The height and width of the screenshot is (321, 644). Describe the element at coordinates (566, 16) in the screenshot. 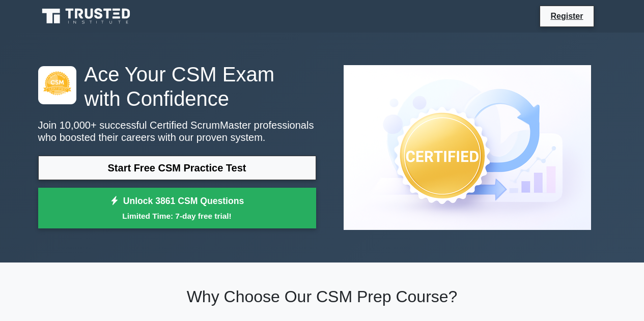

I see `a: Register` at that location.